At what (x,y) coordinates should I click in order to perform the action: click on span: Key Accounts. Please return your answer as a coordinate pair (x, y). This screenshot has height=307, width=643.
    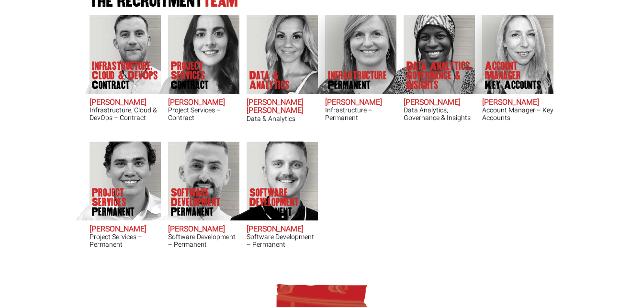
    Looking at the image, I should click on (519, 85).